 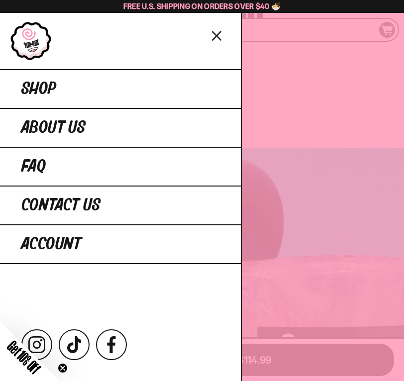 What do you see at coordinates (217, 35) in the screenshot?
I see `button: Close menu` at bounding box center [217, 35].